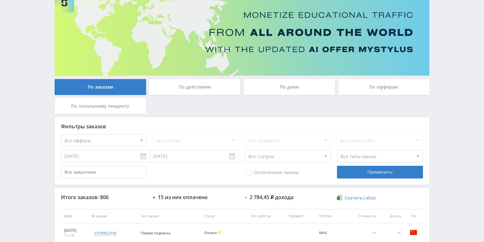 The width and height of the screenshot is (484, 242). What do you see at coordinates (392, 216) in the screenshot?
I see `th: Доход` at bounding box center [392, 216].